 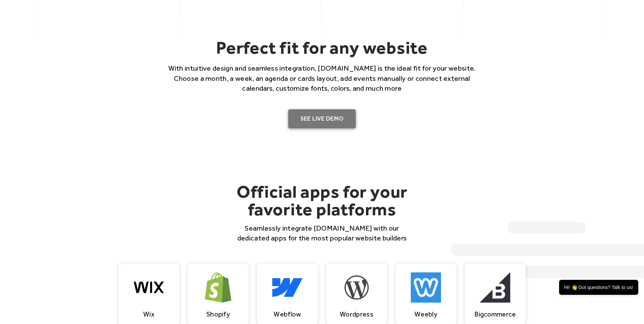 I want to click on div: Wordpress, so click(x=356, y=314).